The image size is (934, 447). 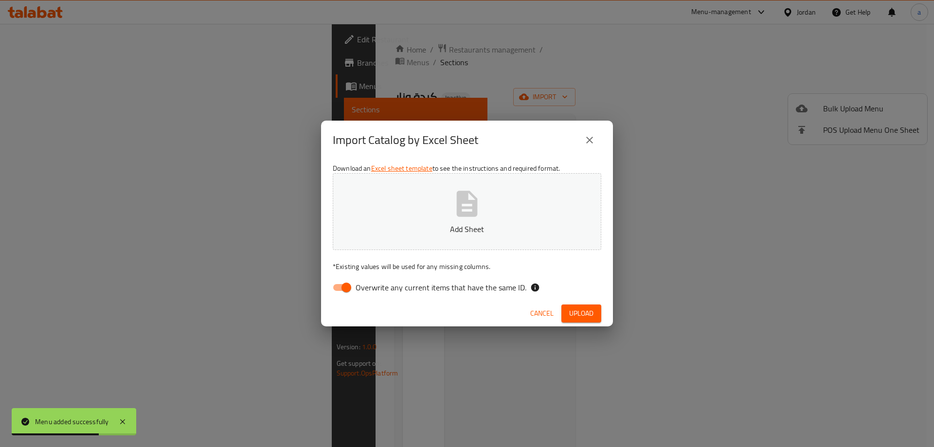 I want to click on span: Cancel, so click(x=542, y=313).